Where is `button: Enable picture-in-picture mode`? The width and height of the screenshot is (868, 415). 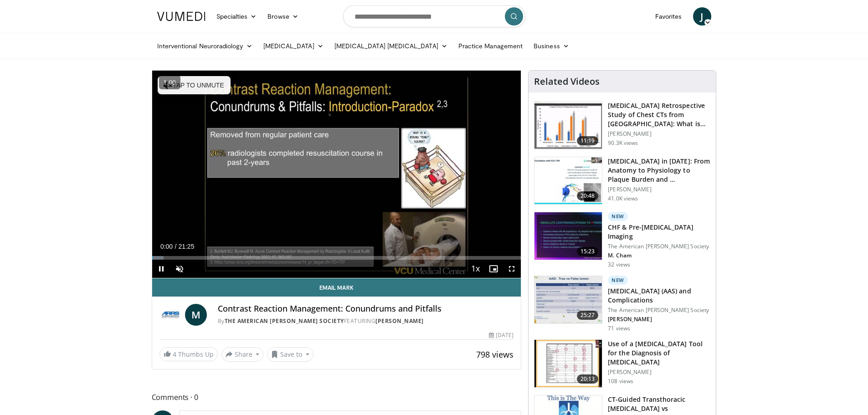 button: Enable picture-in-picture mode is located at coordinates (493, 269).